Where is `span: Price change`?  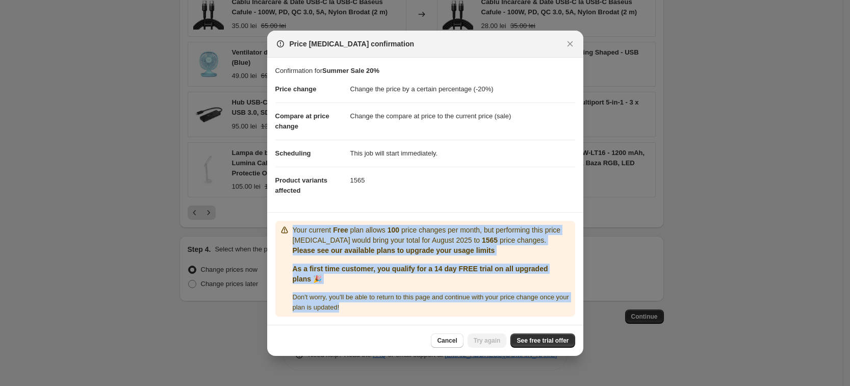 span: Price change is located at coordinates (296, 89).